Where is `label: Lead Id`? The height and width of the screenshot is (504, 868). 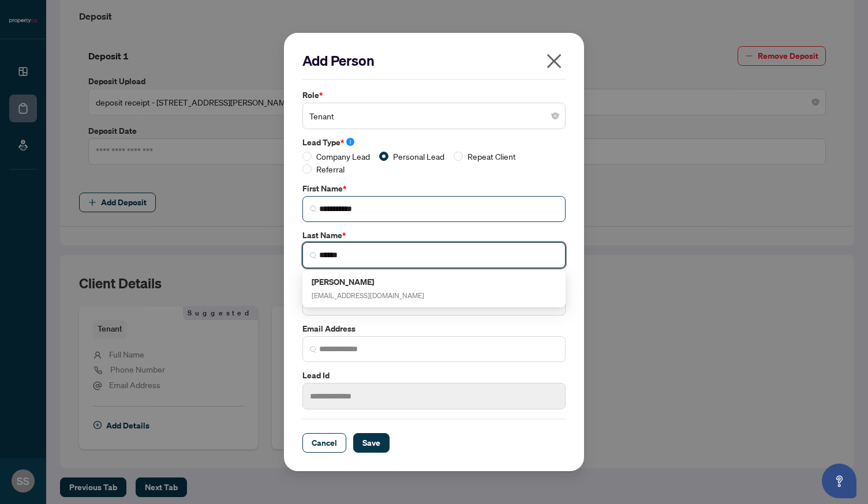 label: Lead Id is located at coordinates (434, 376).